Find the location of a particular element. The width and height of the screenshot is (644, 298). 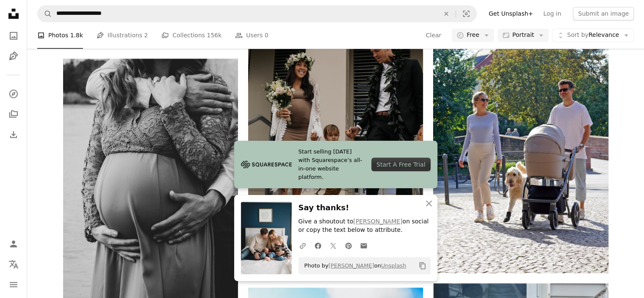

span: 156k is located at coordinates (213, 36).